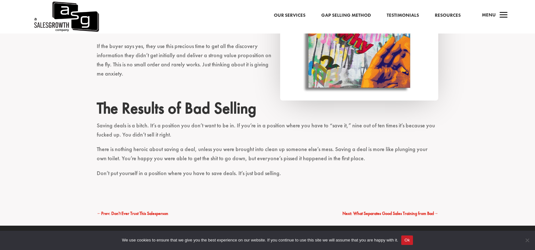 Image resolution: width=535 pixels, height=250 pixels. What do you see at coordinates (504, 15) in the screenshot?
I see `span: a` at bounding box center [504, 15].